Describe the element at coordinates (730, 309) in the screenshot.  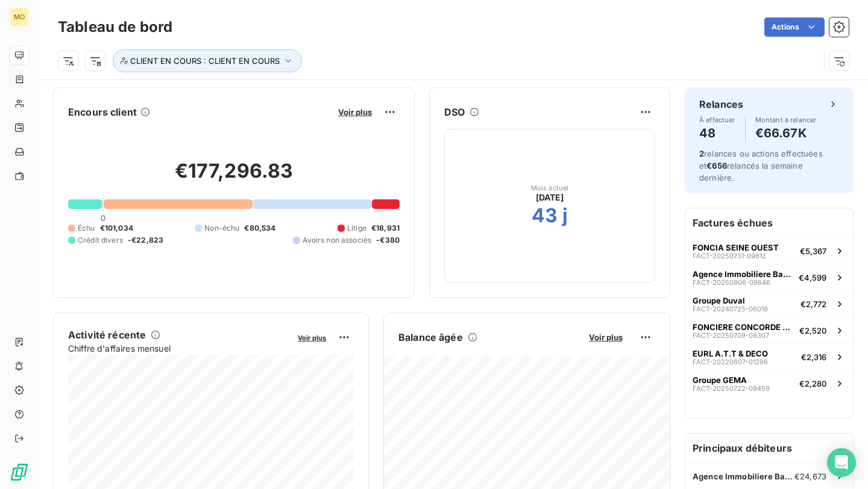
I see `span: FACT-20240725-06018` at that location.